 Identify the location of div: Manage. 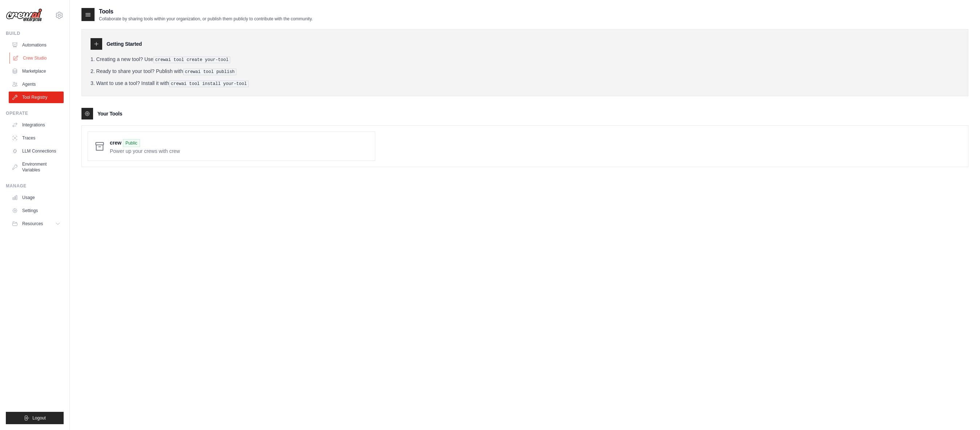
(35, 186).